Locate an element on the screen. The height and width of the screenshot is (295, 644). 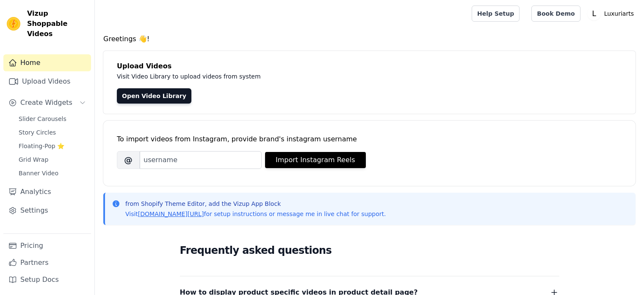
a: Open Video Library is located at coordinates (154, 96).